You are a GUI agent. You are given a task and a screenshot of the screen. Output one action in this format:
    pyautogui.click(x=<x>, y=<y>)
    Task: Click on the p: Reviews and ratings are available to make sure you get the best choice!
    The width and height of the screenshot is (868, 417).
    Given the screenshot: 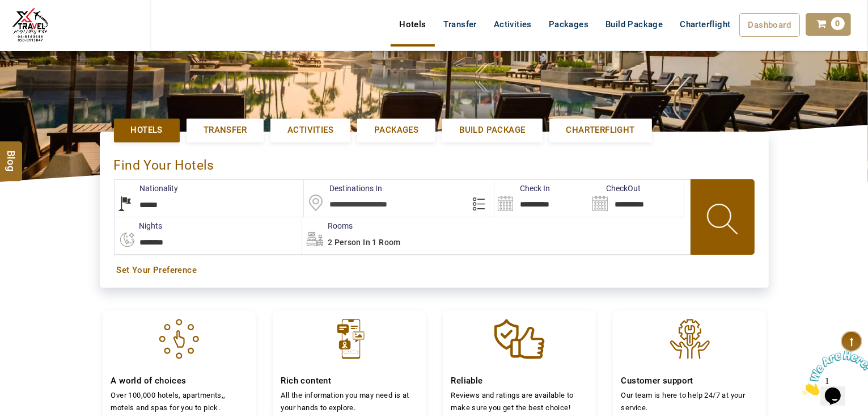 What is the action you would take?
    pyautogui.click(x=519, y=401)
    